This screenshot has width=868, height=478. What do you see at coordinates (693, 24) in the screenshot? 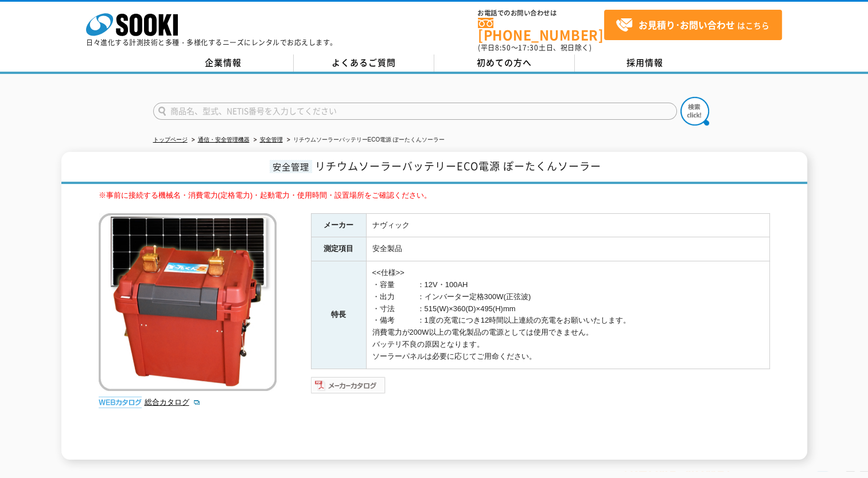
I see `a: お見積り･お問い合わせはこちら` at bounding box center [693, 24].